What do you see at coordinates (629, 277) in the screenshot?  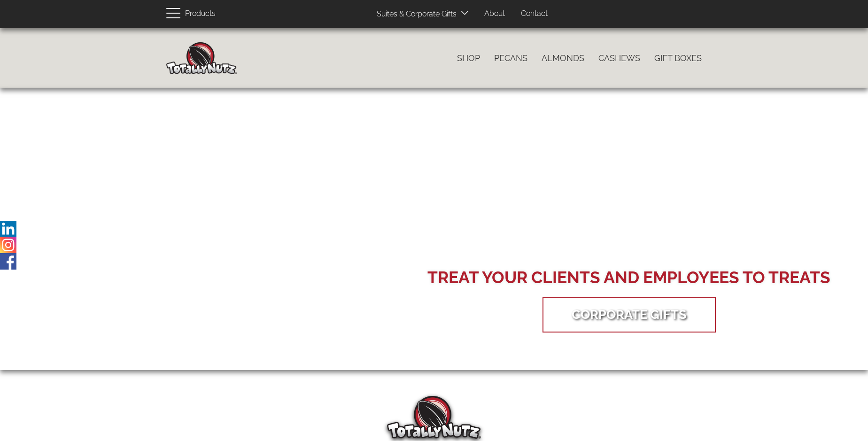 I see `div: Treat your Clients and Employees to Treats` at bounding box center [629, 277].